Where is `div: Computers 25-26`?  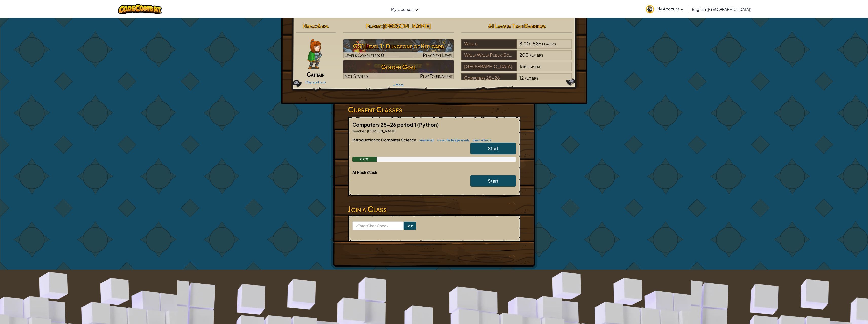 div: Computers 25-26 is located at coordinates (489, 78).